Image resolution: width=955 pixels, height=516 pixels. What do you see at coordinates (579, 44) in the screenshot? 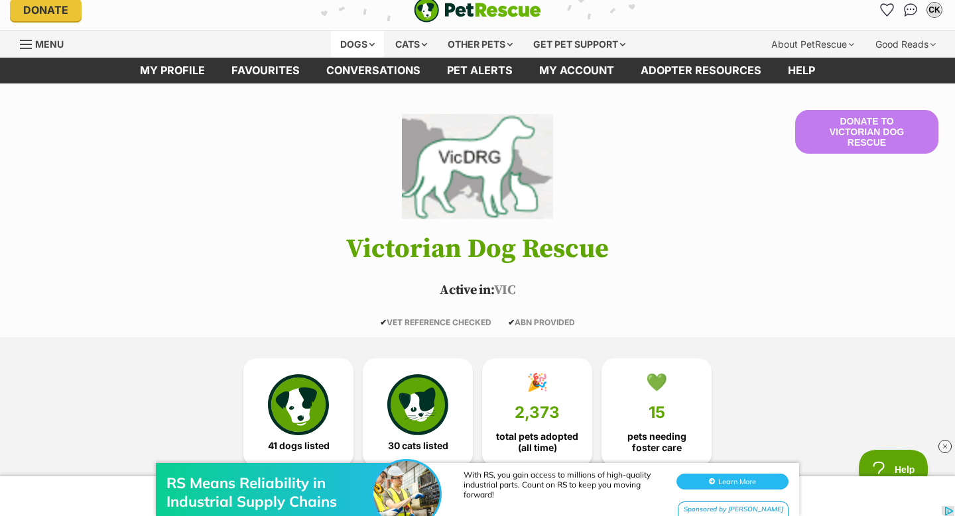
I see `div: Get pet support` at bounding box center [579, 44].